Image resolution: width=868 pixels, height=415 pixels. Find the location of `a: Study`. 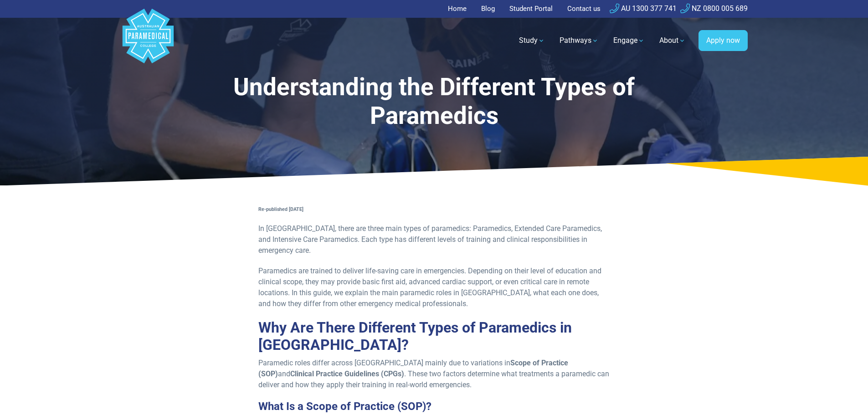

a: Study is located at coordinates (532, 40).